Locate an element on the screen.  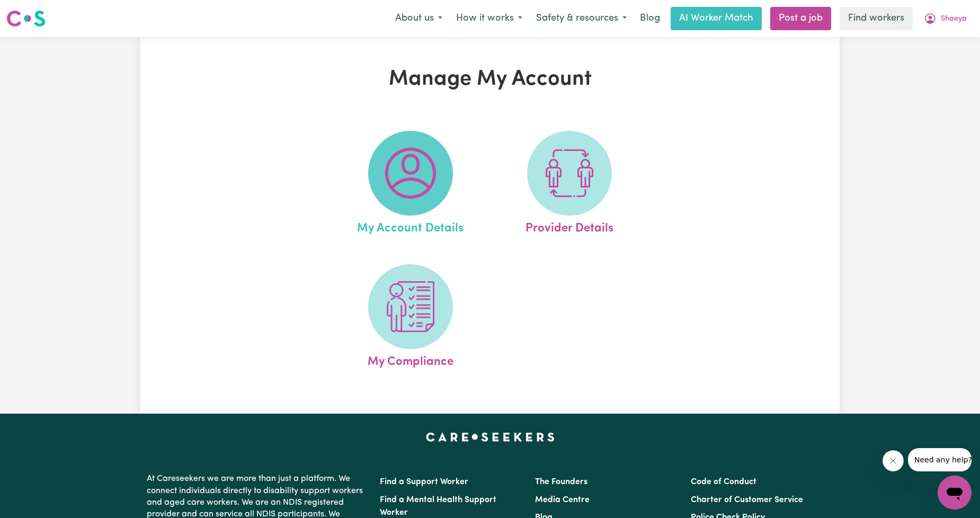
span: Provider Details is located at coordinates (569, 227).